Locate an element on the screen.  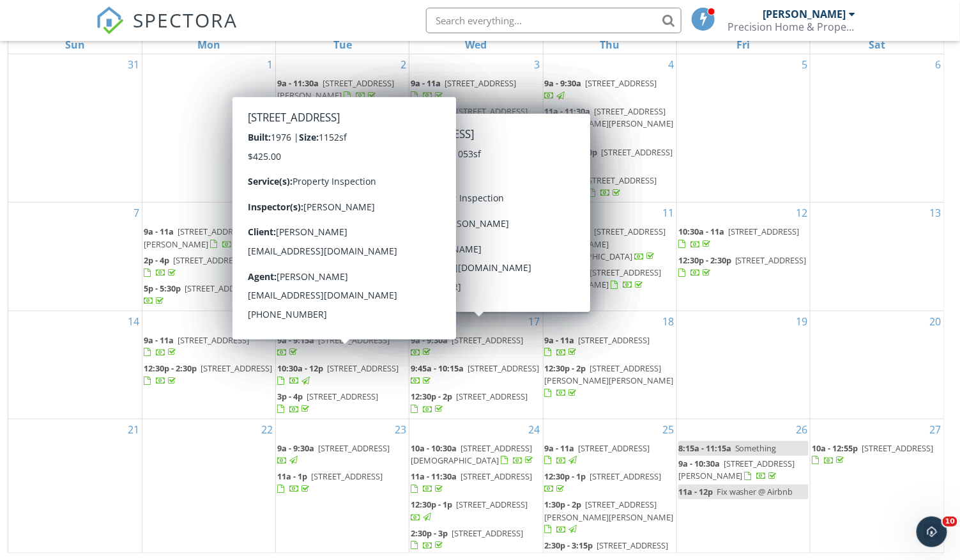
span: 9a - 9:30a is located at coordinates (564, 83).